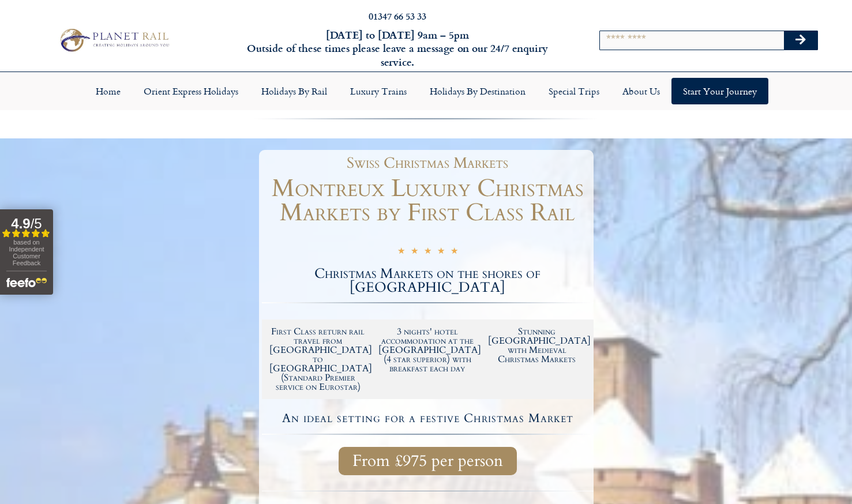 Image resolution: width=852 pixels, height=504 pixels. What do you see at coordinates (426, 91) in the screenshot?
I see `nav: Menu` at bounding box center [426, 91].